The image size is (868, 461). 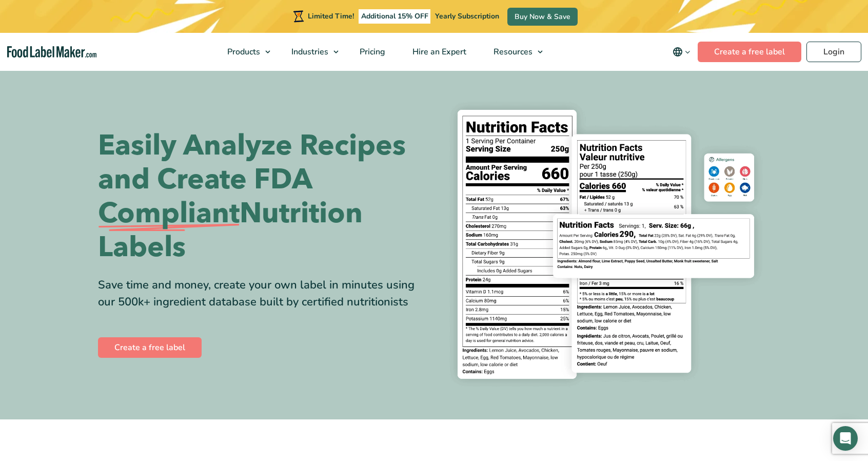 What do you see at coordinates (467, 16) in the screenshot?
I see `span: Yearly Subscription` at bounding box center [467, 16].